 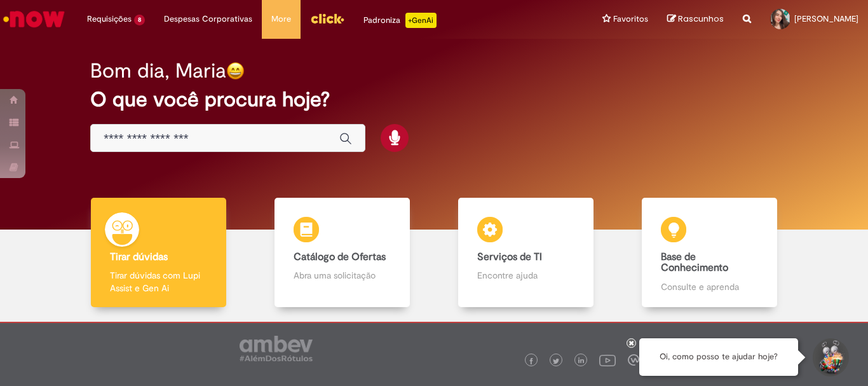 I want to click on a: Rascunhos, so click(x=695, y=19).